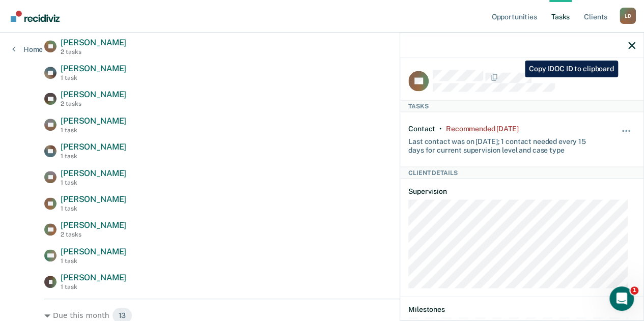 The image size is (644, 321). Describe the element at coordinates (522, 106) in the screenshot. I see `div: Tasks` at that location.